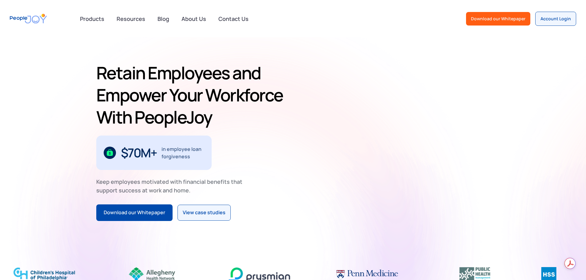 The width and height of the screenshot is (586, 280). Describe the element at coordinates (233, 19) in the screenshot. I see `a: Contact Us` at that location.